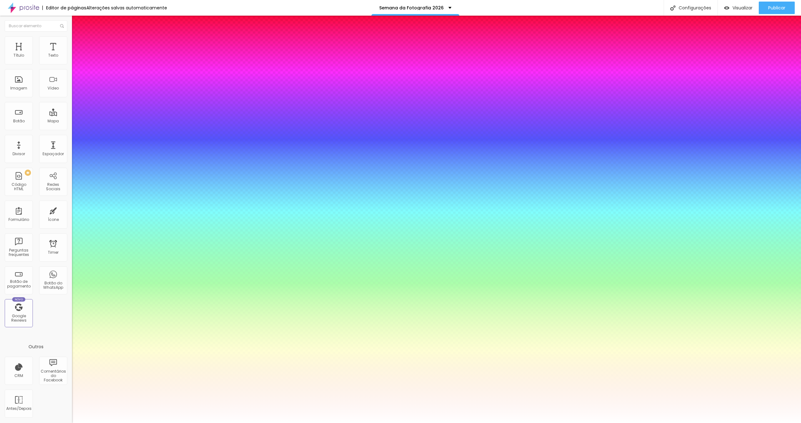 The height and width of the screenshot is (423, 801). Describe the element at coordinates (53, 220) in the screenshot. I see `div: Ícone` at that location.